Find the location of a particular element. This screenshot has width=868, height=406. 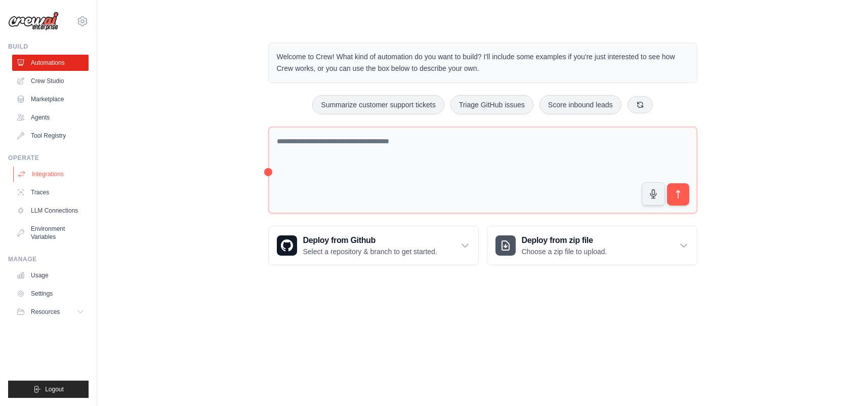

div: Build is located at coordinates (48, 47).